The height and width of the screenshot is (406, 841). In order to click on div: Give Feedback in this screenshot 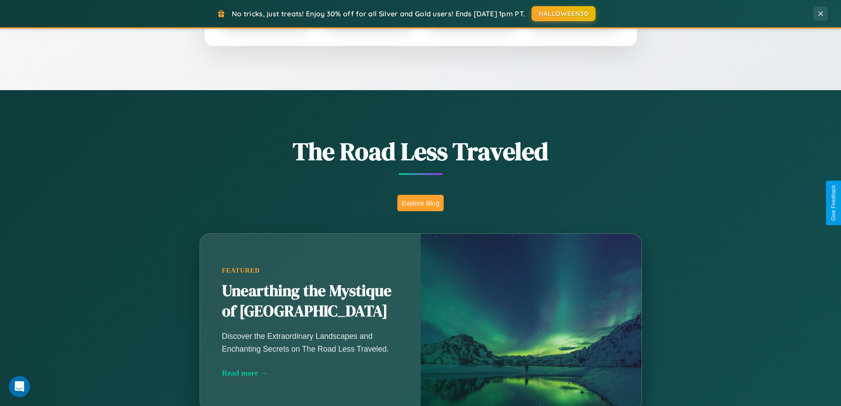, I will do `click(834, 203)`.